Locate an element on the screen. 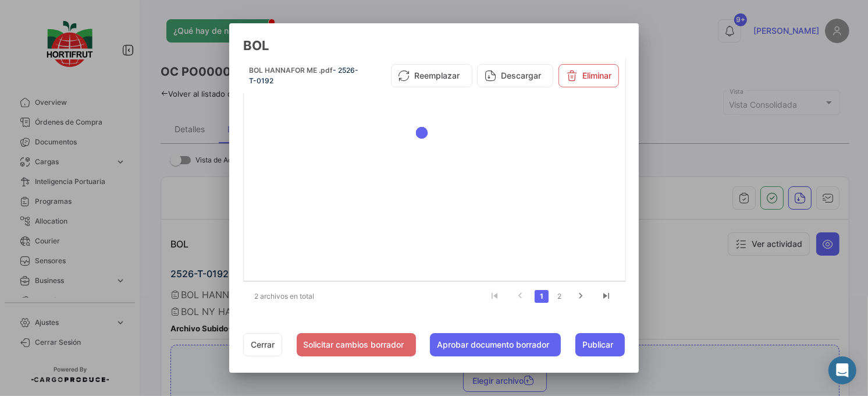  div: Abrir Intercom Messenger is located at coordinates (842, 370).